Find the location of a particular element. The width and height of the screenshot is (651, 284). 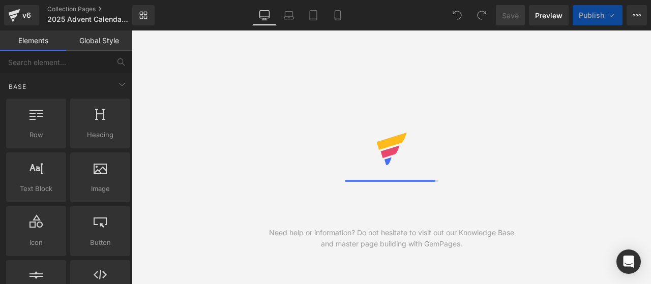

a: Tablet is located at coordinates (313, 15).